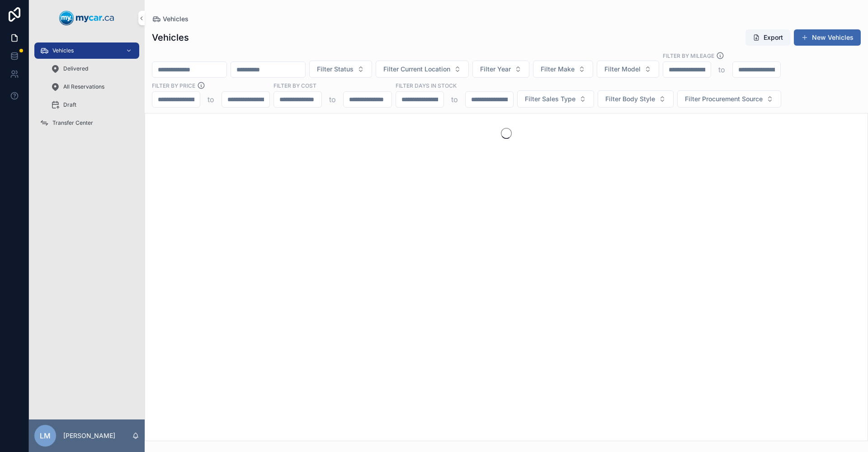  Describe the element at coordinates (87, 89) in the screenshot. I see `div: scrollable content` at that location.